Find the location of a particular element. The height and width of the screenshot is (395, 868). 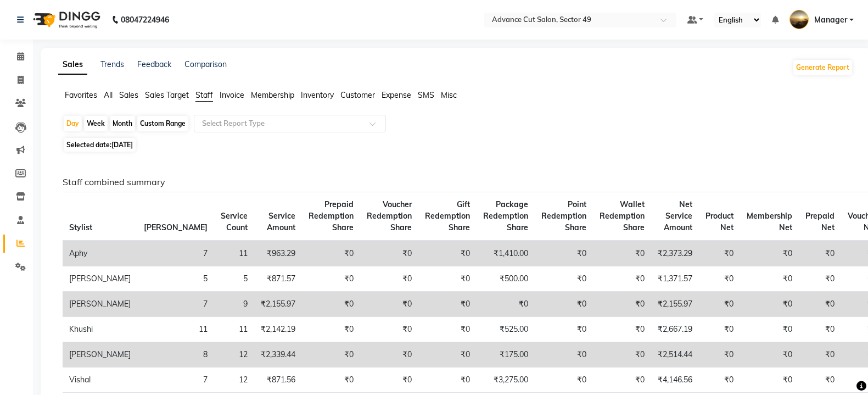

a: Comparison is located at coordinates (205, 64).